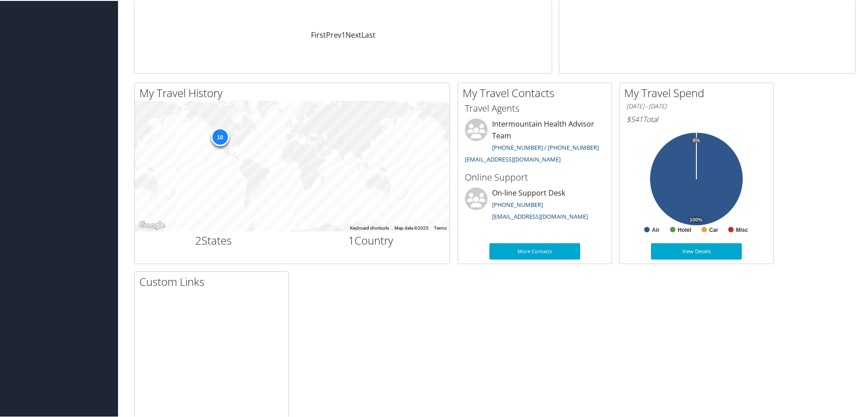  I want to click on a: Next, so click(353, 34).